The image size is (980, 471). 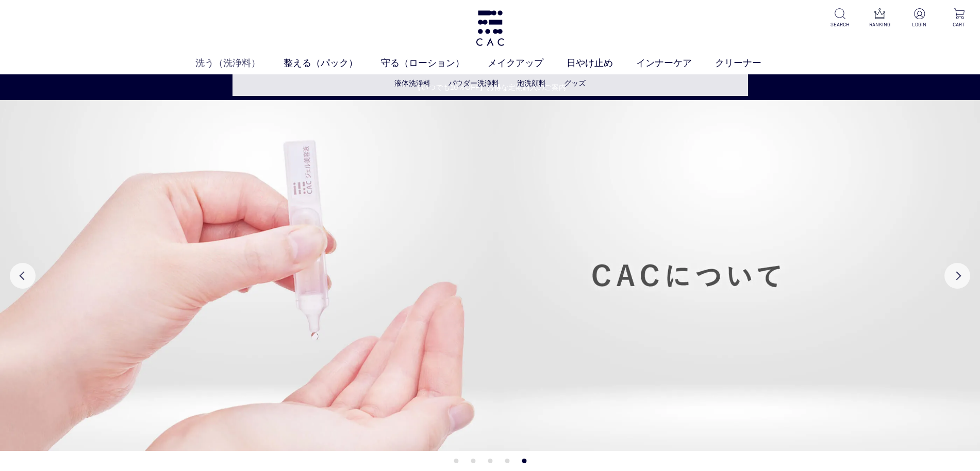 I want to click on a: 泡洗顔料, so click(x=531, y=83).